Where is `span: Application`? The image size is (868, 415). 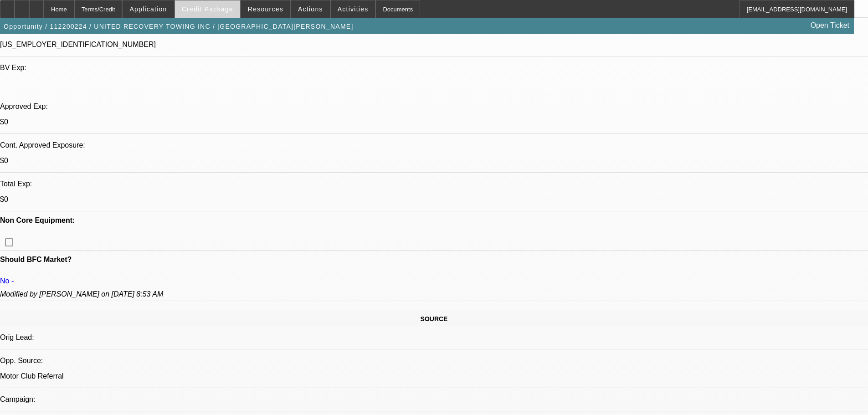
span: Application is located at coordinates (148, 9).